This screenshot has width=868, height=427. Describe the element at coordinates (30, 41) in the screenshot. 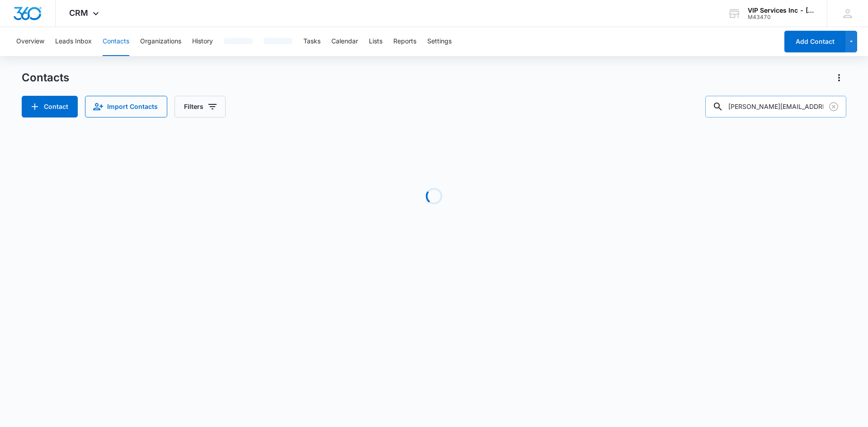

I see `button: Overview` at that location.